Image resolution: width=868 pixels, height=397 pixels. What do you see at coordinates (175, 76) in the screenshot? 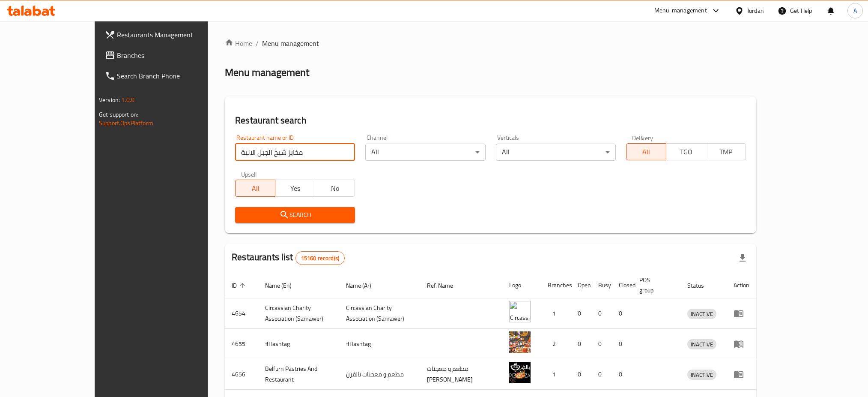
I see `span: Search Branch Phone` at bounding box center [175, 76].